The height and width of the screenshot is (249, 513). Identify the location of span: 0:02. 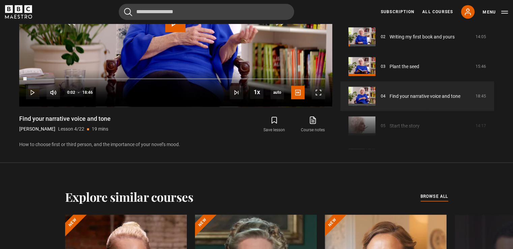
(71, 92).